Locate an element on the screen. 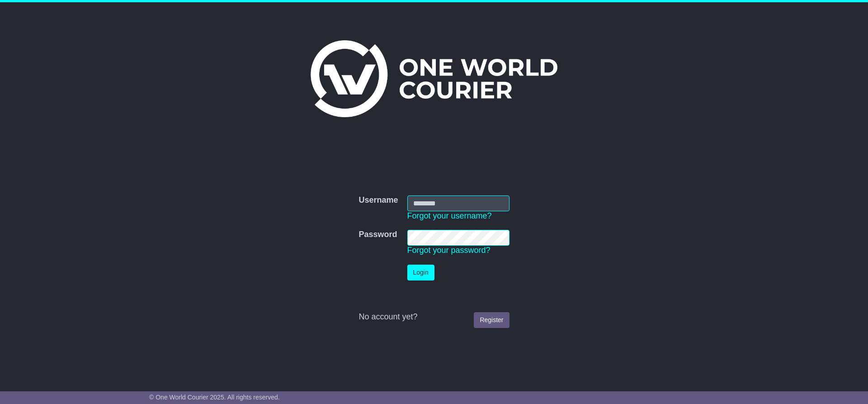 This screenshot has width=868, height=404. img: One World is located at coordinates (434, 79).